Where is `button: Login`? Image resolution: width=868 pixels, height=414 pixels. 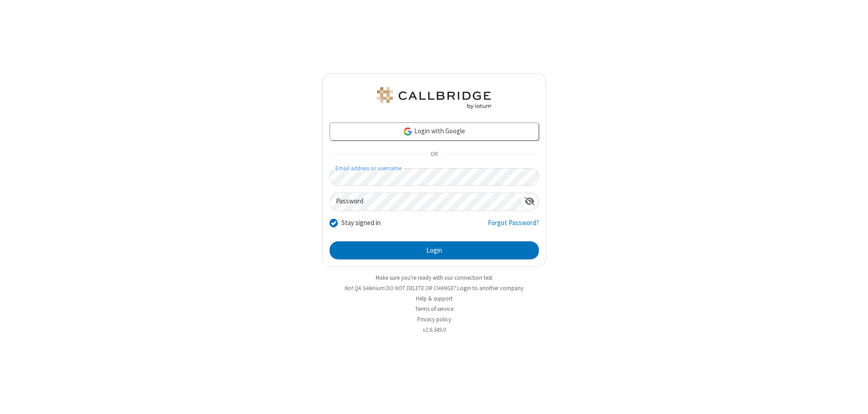 button: Login is located at coordinates (434, 251).